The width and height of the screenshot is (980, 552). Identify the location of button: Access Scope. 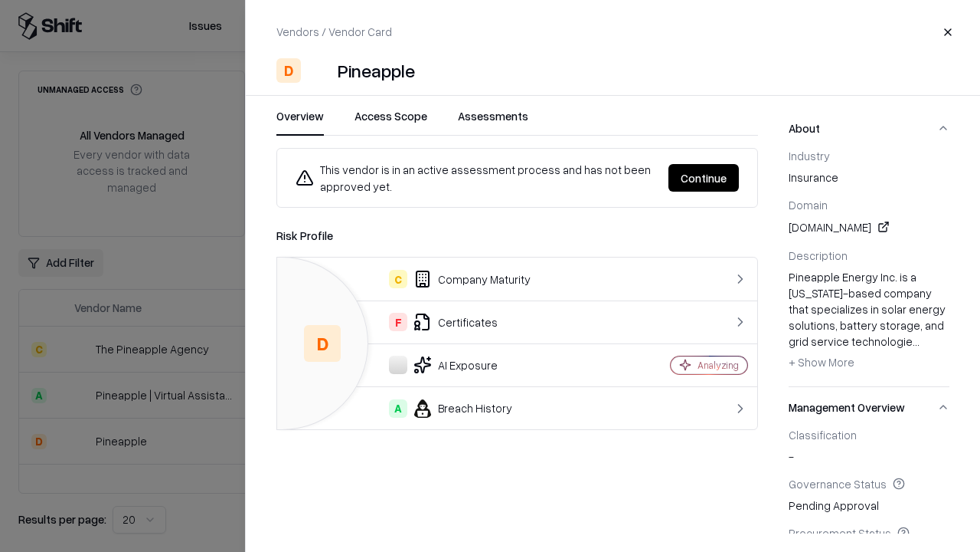
(390, 122).